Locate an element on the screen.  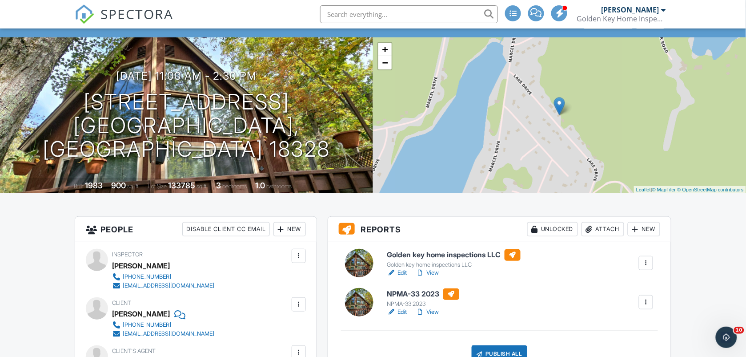
span: sq.ft. is located at coordinates (202, 186).